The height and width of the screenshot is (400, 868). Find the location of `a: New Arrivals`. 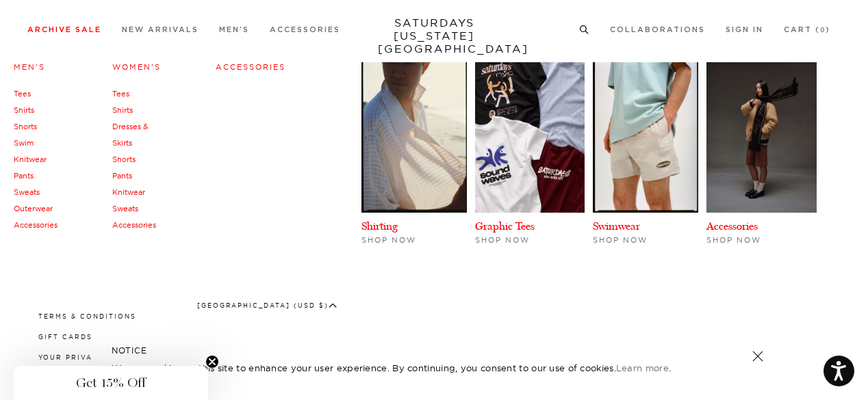

a: New Arrivals is located at coordinates (160, 29).